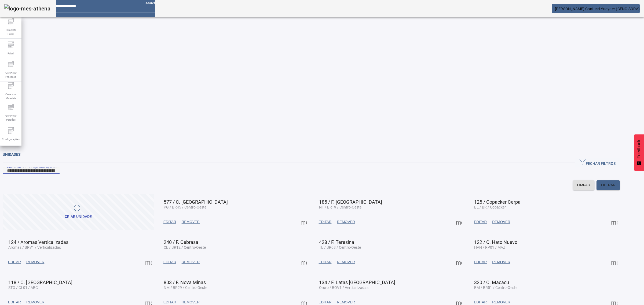 The image size is (644, 305). I want to click on span: 122 / C. Hato Nuevo, so click(496, 242).